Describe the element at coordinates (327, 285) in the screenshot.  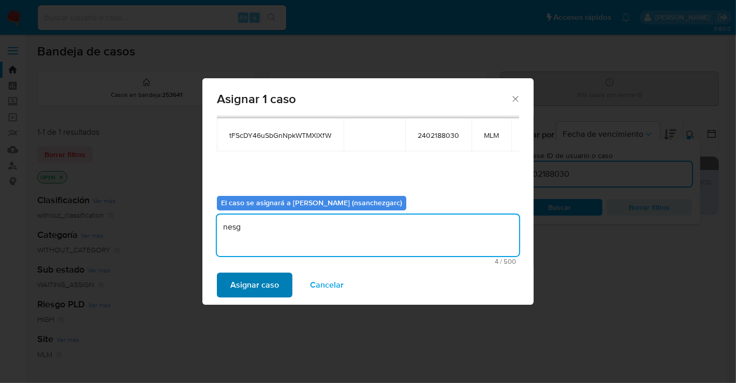
I see `span: Cancelar` at that location.